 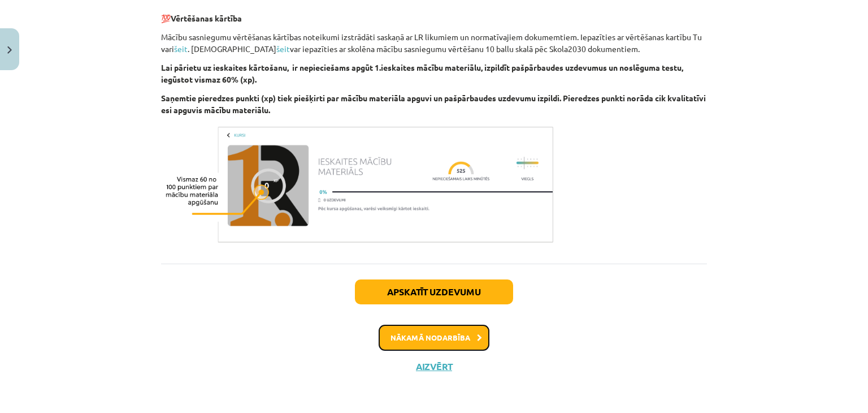 I want to click on b: Lai pārietu uz ieskaites kārtošanu, ir nepieciešams apgūt 1.ieskaites mācību materiālu, izpildīt ..., so click(x=422, y=73).